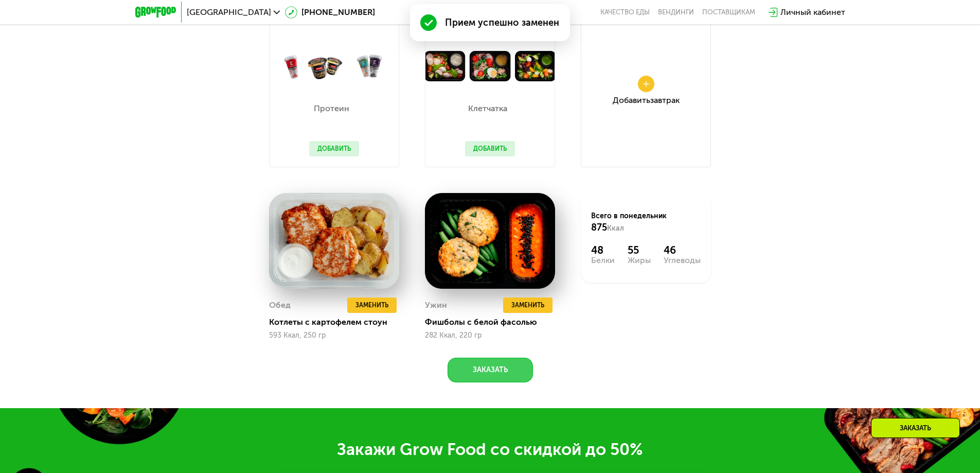 The width and height of the screenshot is (980, 473). Describe the element at coordinates (682, 260) in the screenshot. I see `div: Углеводы` at that location.